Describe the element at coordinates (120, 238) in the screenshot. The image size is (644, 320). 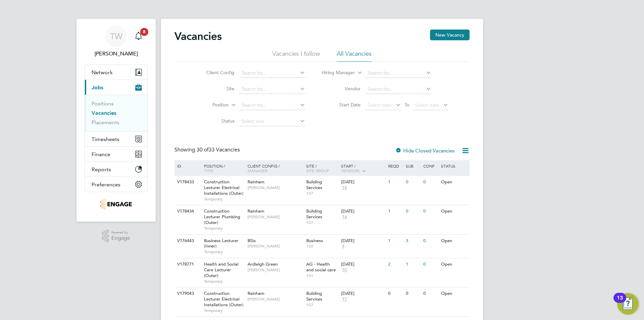
I see `span: Engage` at that location.